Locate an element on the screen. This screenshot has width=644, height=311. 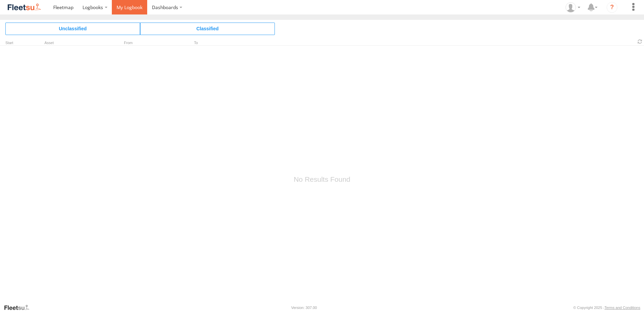
div: Scott Hughes is located at coordinates (573, 7).